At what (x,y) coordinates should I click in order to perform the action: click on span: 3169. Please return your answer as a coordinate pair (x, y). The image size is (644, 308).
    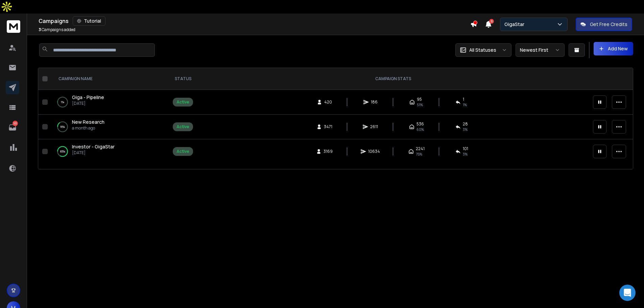
    Looking at the image, I should click on (328, 151).